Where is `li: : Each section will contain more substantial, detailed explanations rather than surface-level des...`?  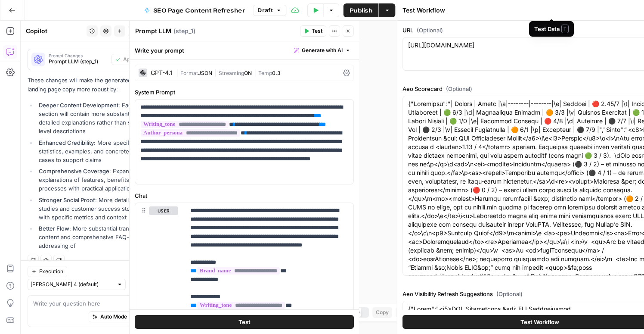 li: : Each section will contain more substantial, detailed explanations rather than surface-level des... is located at coordinates (94, 118).